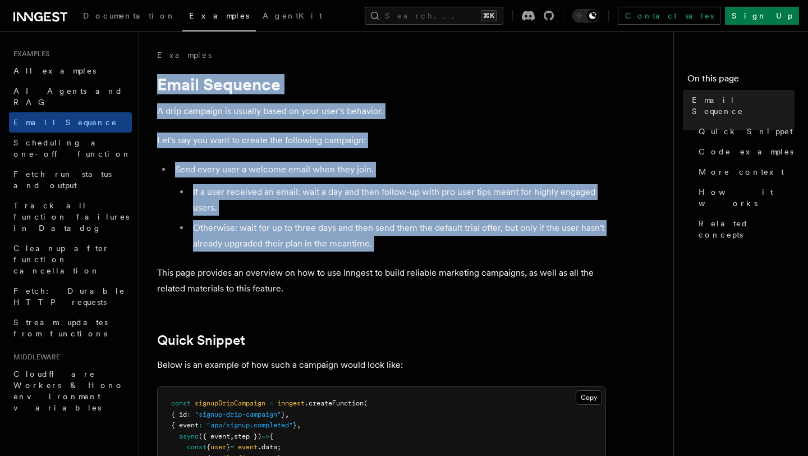 This screenshot has width=808, height=456. What do you see at coordinates (71, 217) in the screenshot?
I see `span: Track all function failures in Datadog` at bounding box center [71, 217].